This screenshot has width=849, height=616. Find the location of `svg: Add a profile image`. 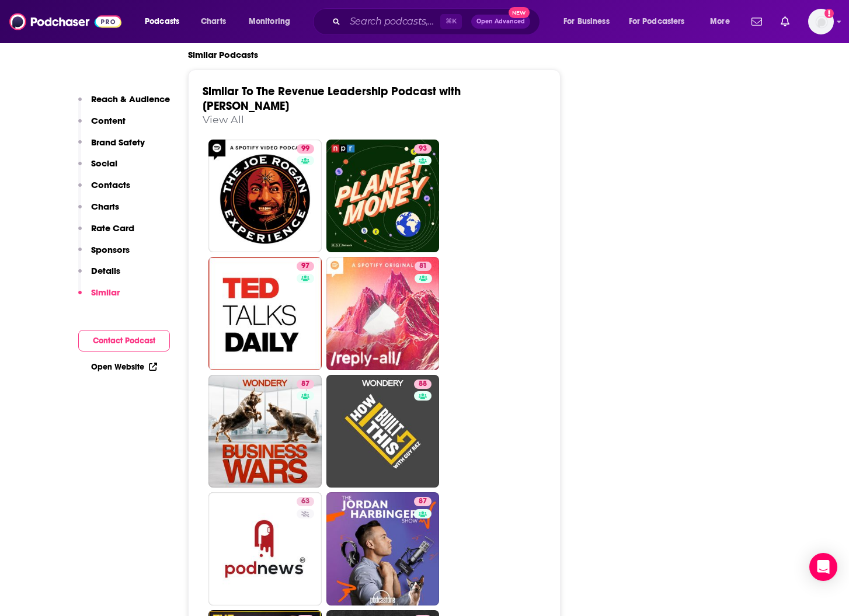

svg: Add a profile image is located at coordinates (829, 13).